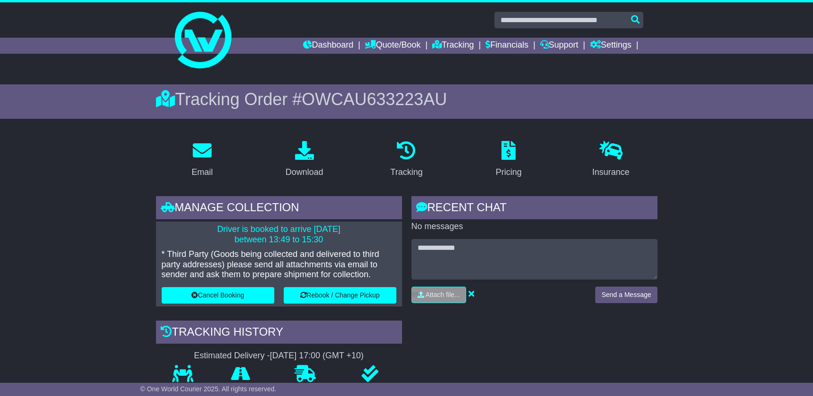 The width and height of the screenshot is (813, 396). Describe the element at coordinates (279, 356) in the screenshot. I see `div: Estimated Delivery -` at that location.